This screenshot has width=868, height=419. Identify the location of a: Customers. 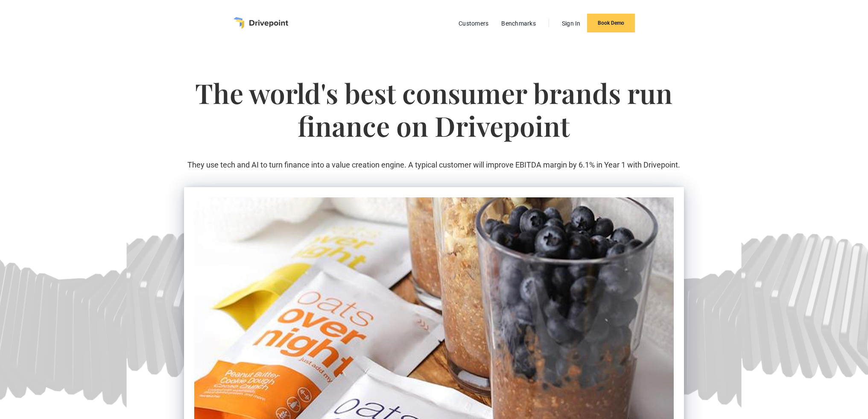
(473, 23).